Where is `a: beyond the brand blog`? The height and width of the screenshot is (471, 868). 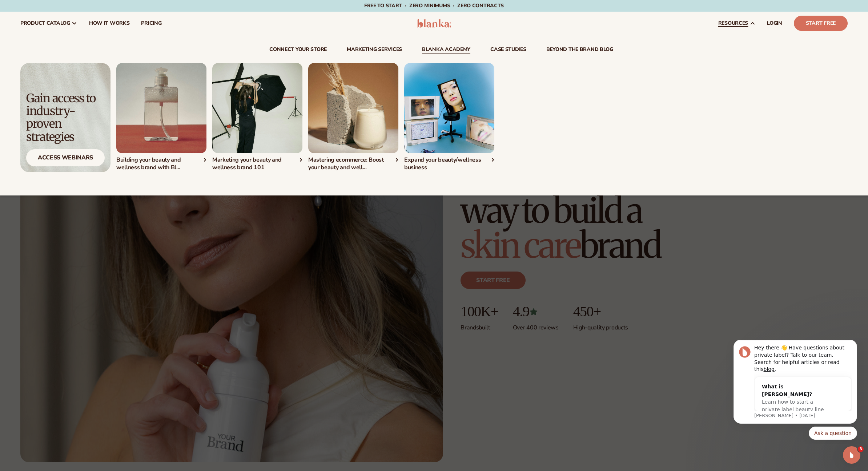
a: beyond the brand blog is located at coordinates (579, 51).